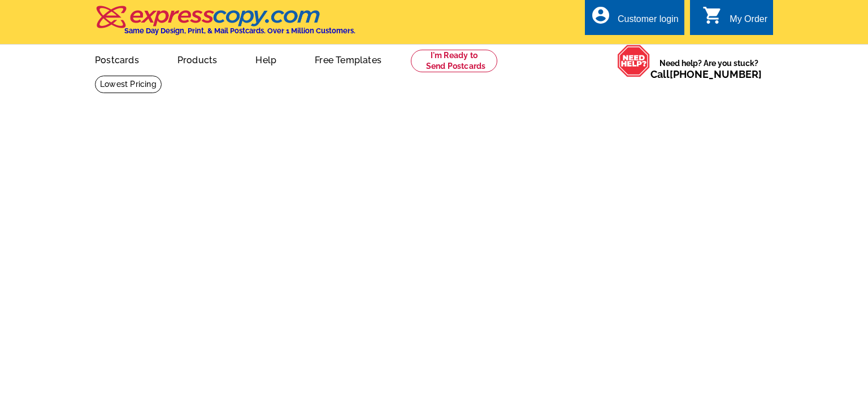 This screenshot has width=868, height=412. I want to click on h4: Same Day Design, Print, & Mail Postcards. Over 1 Million Customers., so click(240, 31).